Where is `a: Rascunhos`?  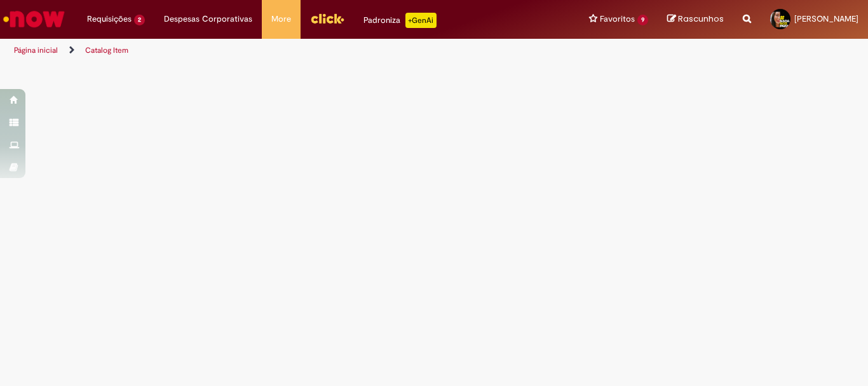
a: Rascunhos is located at coordinates (695, 19).